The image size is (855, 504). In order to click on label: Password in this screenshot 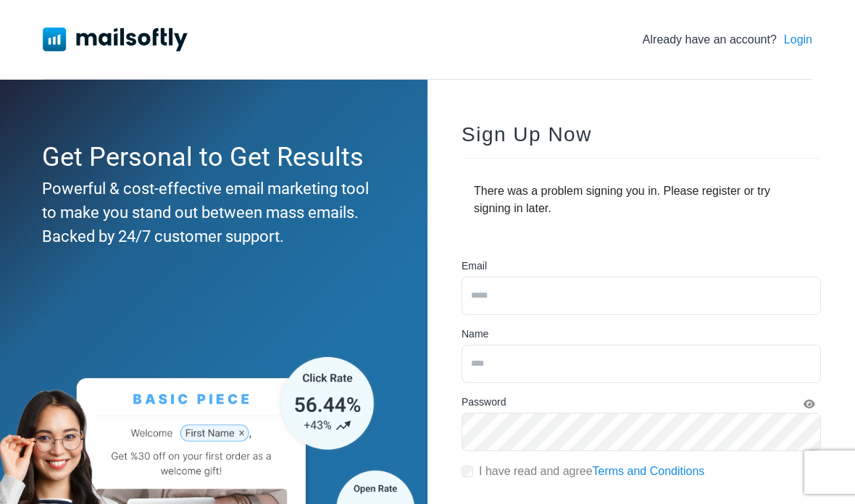, I will do `click(483, 402)`.